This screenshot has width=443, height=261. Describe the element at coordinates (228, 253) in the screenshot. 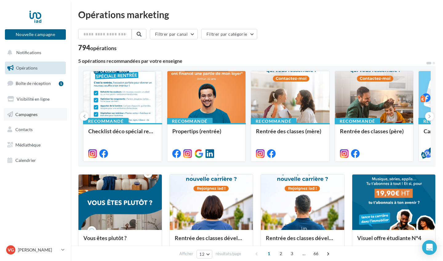

I see `span: résultats/page` at that location.